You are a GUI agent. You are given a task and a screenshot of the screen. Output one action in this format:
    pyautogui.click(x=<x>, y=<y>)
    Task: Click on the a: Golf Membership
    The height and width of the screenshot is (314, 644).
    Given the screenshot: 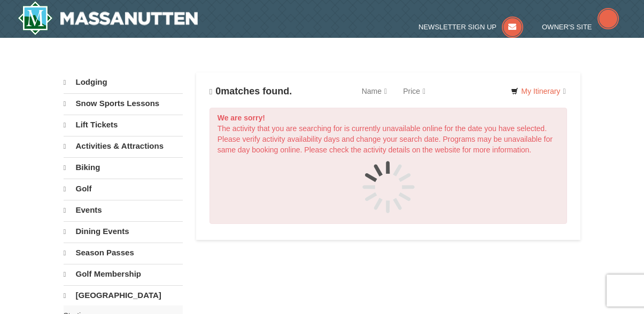 What is the action you would take?
    pyautogui.click(x=123, y=274)
    